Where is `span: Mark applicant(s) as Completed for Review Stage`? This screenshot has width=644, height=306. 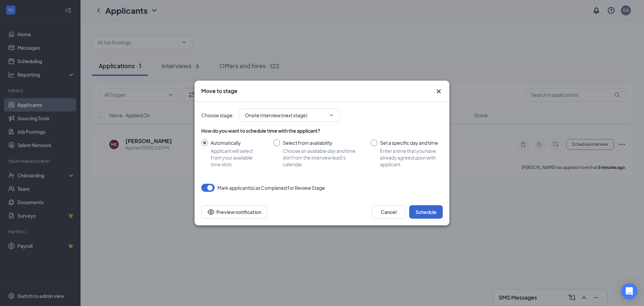
span: Mark applicant(s) as Completed for Review Stage is located at coordinates (271, 187).